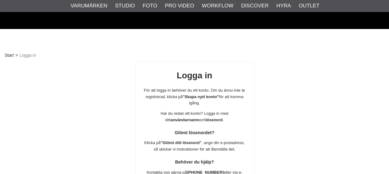  What do you see at coordinates (185, 120) in the screenshot?
I see `strong: användarnamn` at bounding box center [185, 120].